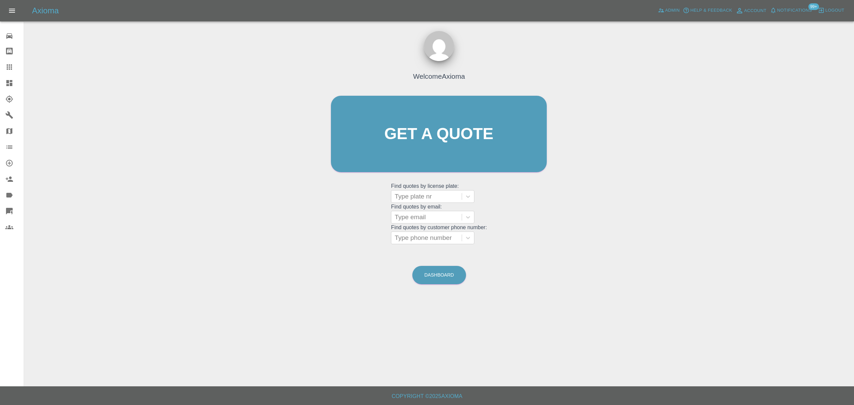  Describe the element at coordinates (831, 10) in the screenshot. I see `button: Logout` at that location.